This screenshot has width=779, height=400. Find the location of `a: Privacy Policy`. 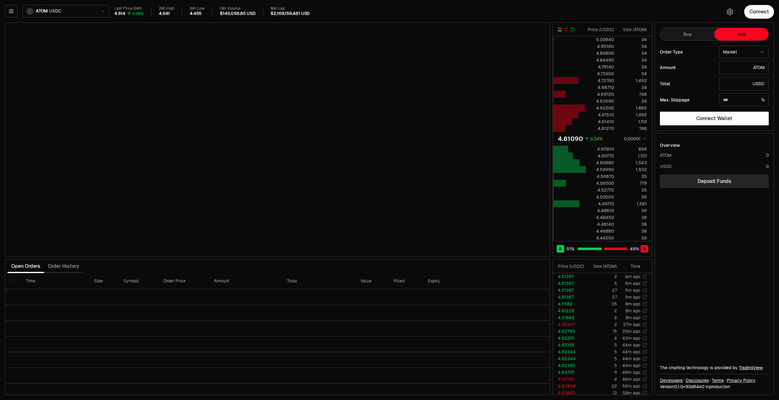

a: Privacy Policy is located at coordinates (741, 381).